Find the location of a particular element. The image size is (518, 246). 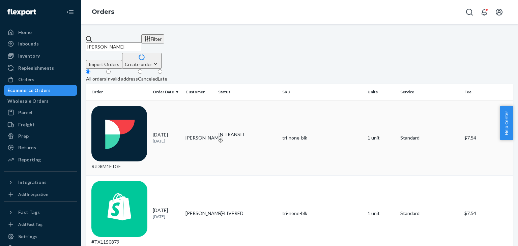

div: Customer is located at coordinates (199, 92).